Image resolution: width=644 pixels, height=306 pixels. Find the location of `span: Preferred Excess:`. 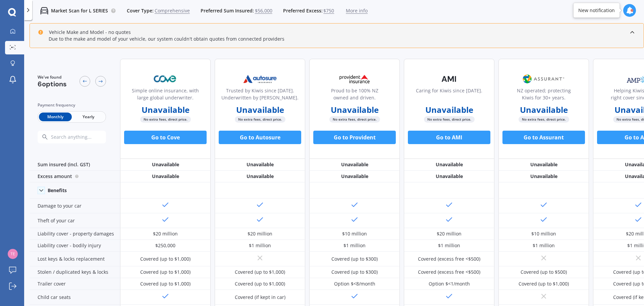

span: Preferred Excess: is located at coordinates (303, 11).